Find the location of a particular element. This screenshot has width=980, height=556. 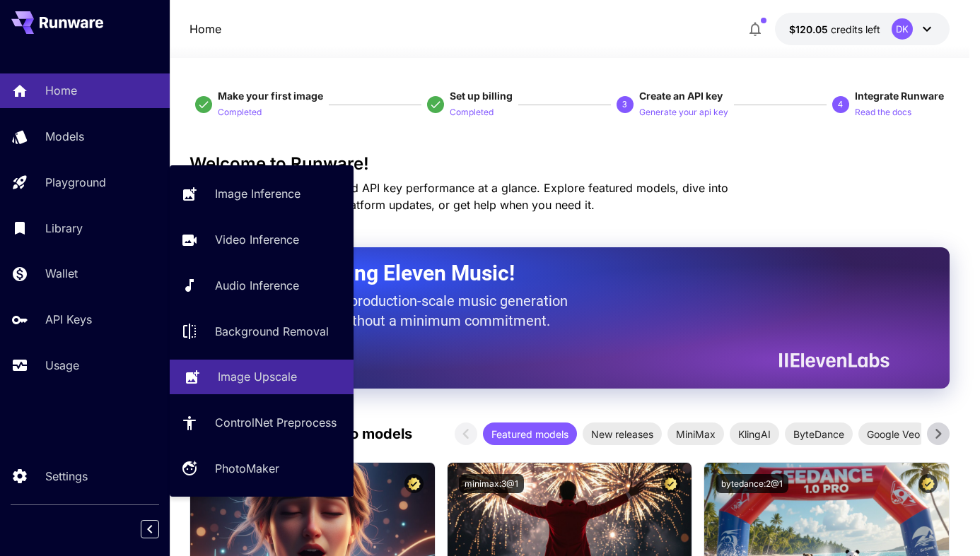

span: New releases is located at coordinates (623, 434).